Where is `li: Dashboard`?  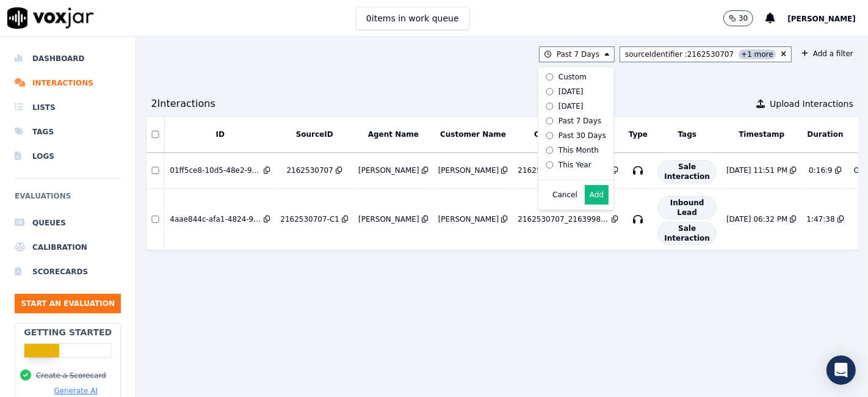
li: Dashboard is located at coordinates (68, 59).